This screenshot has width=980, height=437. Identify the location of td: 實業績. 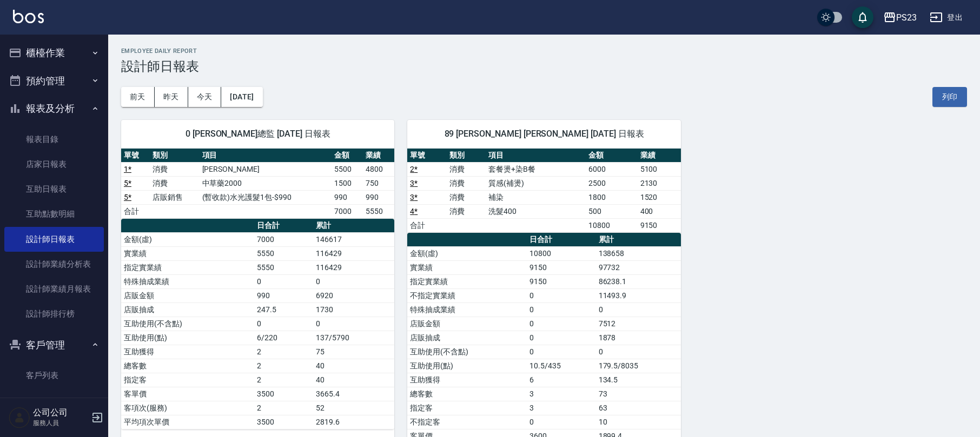
(467, 267).